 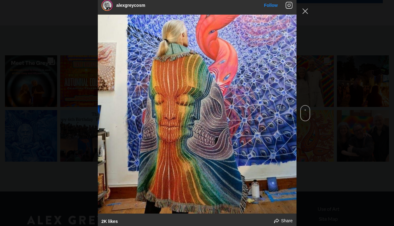 I want to click on a: Follow, so click(x=271, y=5).